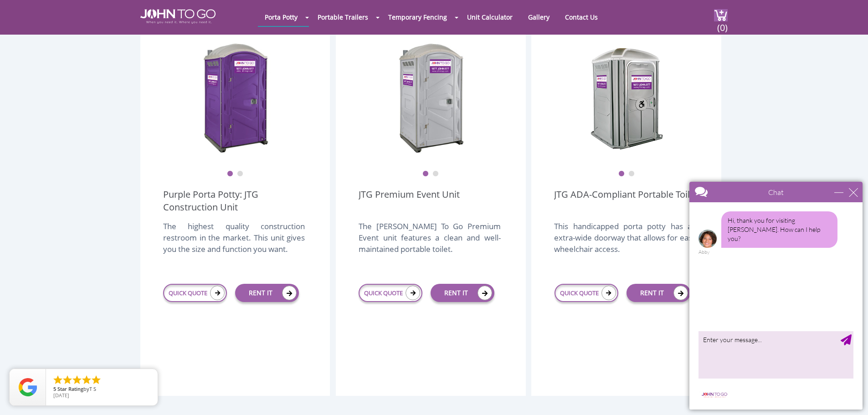 Image resolution: width=868 pixels, height=415 pixels. Describe the element at coordinates (235, 201) in the screenshot. I see `a: Purple Porta Potty: JTG Construction Unit` at that location.